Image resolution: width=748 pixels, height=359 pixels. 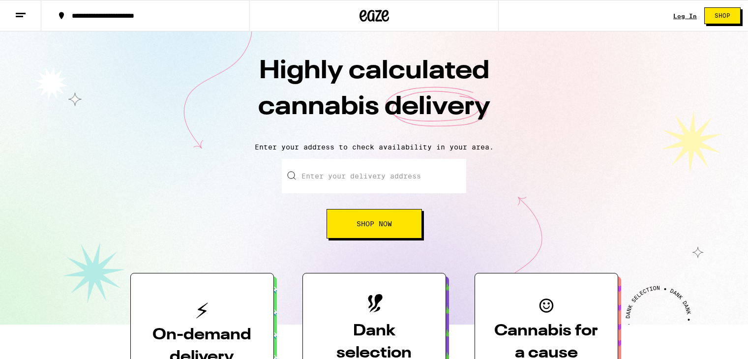 I want to click on input: Enter your delivery address, so click(x=374, y=176).